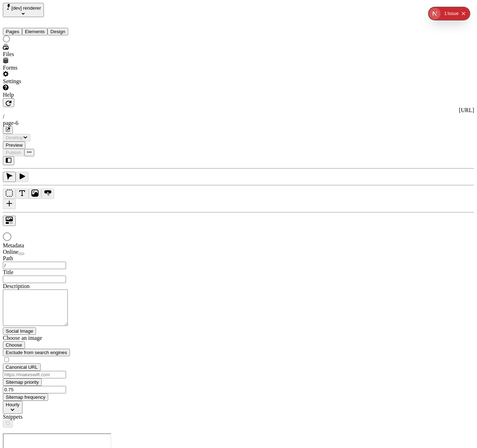 This screenshot has height=448, width=477. Describe the element at coordinates (19, 331) in the screenshot. I see `button: Social Image` at that location.